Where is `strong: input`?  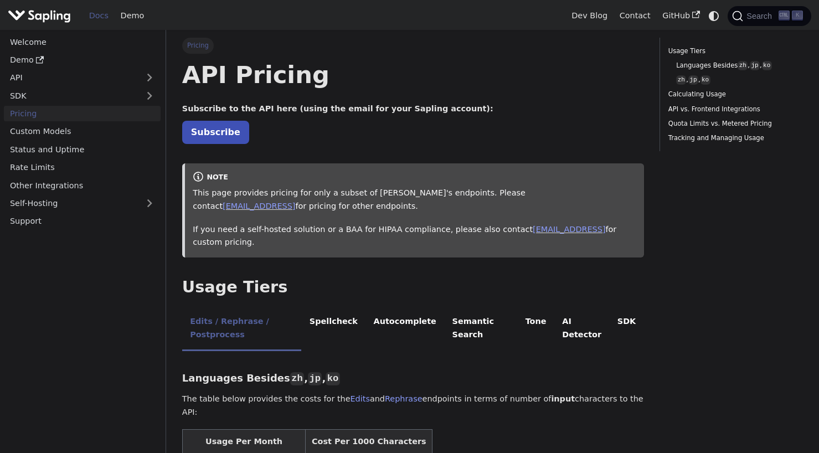
strong: input is located at coordinates (562, 399).